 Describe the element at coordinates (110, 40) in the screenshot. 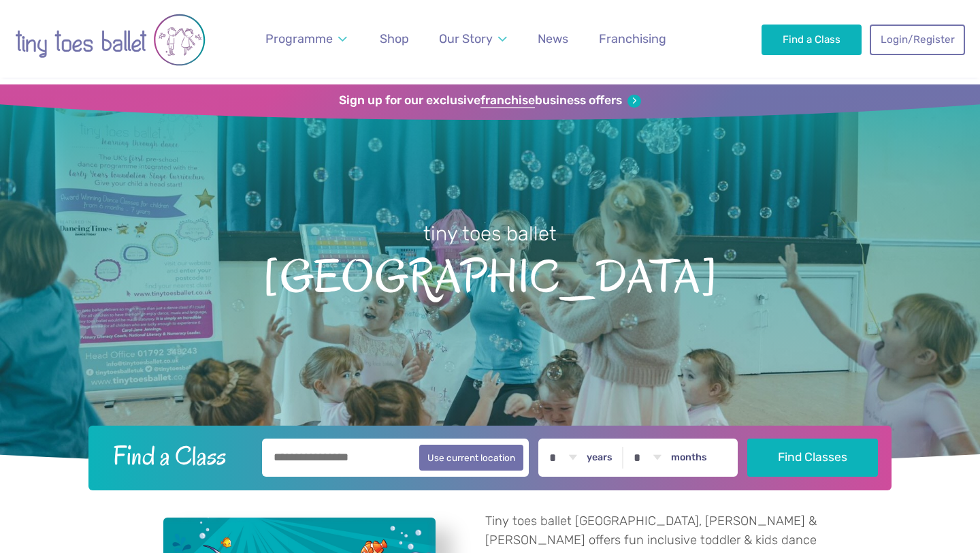

I see `img: tiny toes ballet` at that location.